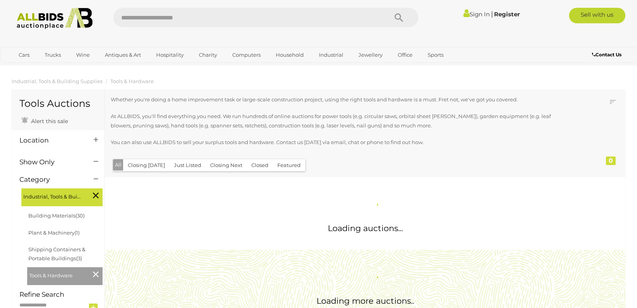 The width and height of the screenshot is (637, 308). I want to click on button: Just Listed, so click(188, 165).